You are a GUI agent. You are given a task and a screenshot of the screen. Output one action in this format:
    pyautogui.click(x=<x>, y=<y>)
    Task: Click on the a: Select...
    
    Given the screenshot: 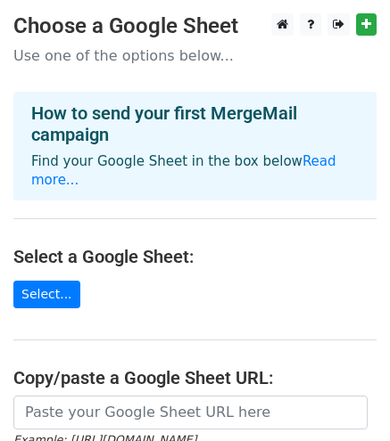 What is the action you would take?
    pyautogui.click(x=46, y=294)
    